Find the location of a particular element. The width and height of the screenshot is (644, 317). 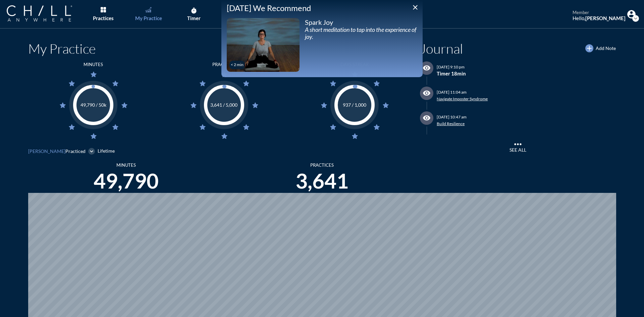

div: My Practice is located at coordinates (148, 18).